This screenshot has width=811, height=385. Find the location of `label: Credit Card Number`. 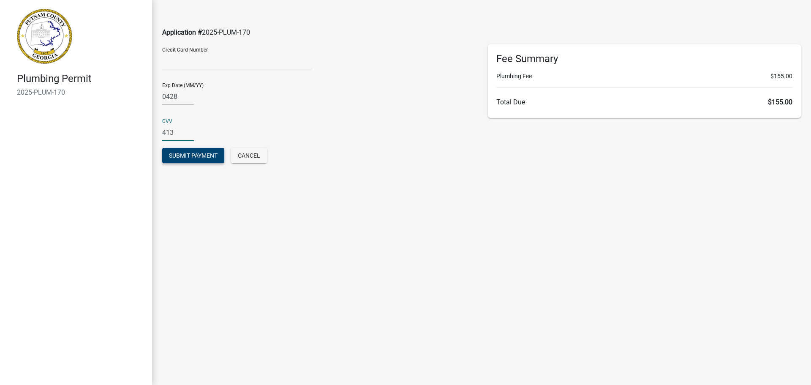

label: Credit Card Number is located at coordinates (185, 50).